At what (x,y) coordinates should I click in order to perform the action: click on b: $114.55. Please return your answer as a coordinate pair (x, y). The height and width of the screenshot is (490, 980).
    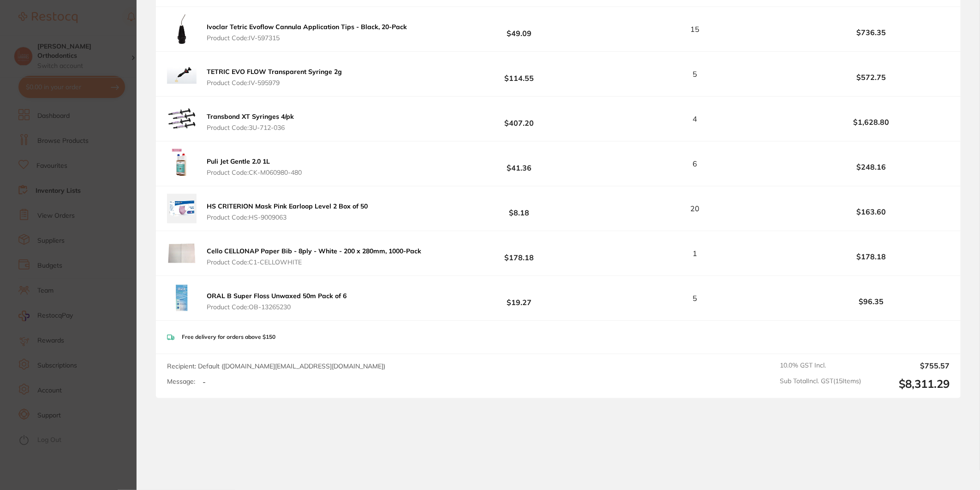
    Looking at the image, I should click on (519, 74).